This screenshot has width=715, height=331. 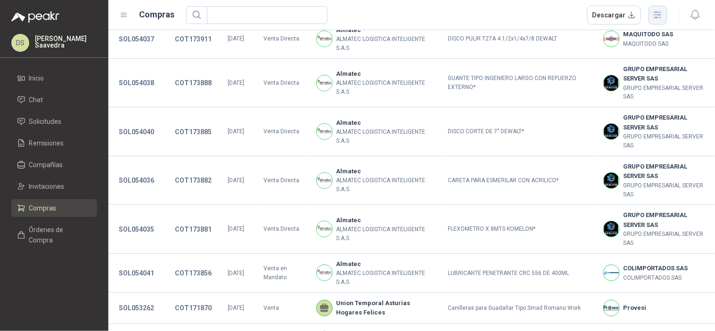 What do you see at coordinates (54, 165) in the screenshot?
I see `a: Compañías` at bounding box center [54, 165].